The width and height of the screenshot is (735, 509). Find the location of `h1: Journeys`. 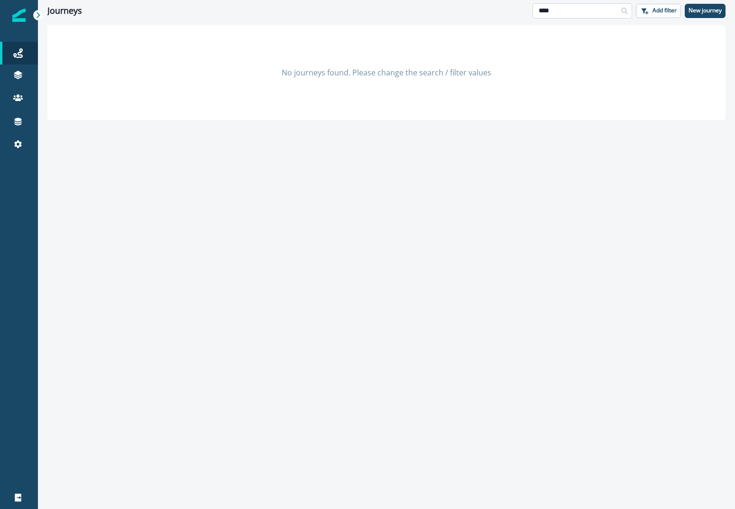

h1: Journeys is located at coordinates (64, 11).